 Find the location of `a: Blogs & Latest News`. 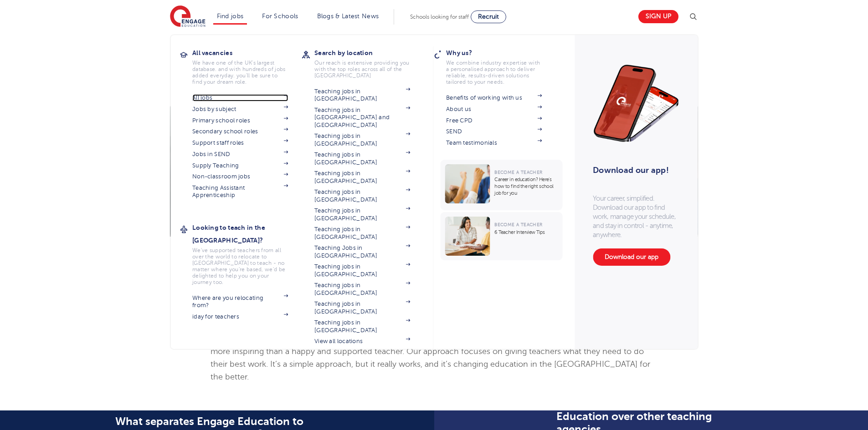

a: Blogs & Latest News is located at coordinates (348, 16).